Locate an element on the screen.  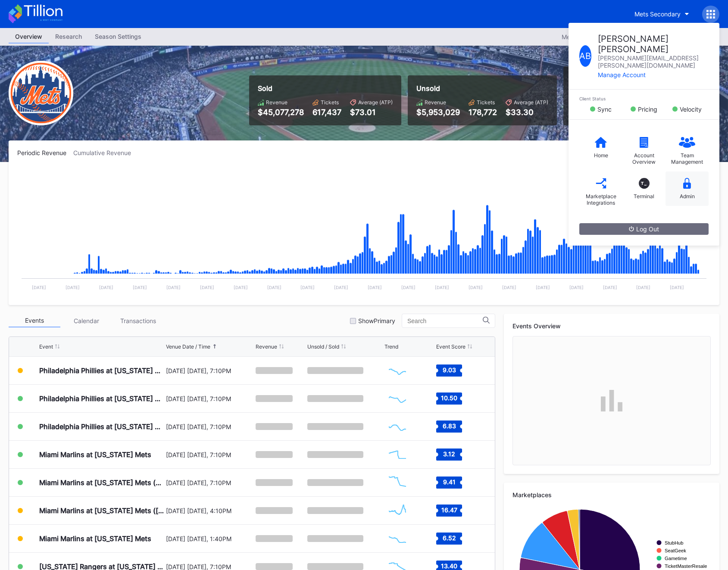
div: Marketplaces is located at coordinates (612, 494).